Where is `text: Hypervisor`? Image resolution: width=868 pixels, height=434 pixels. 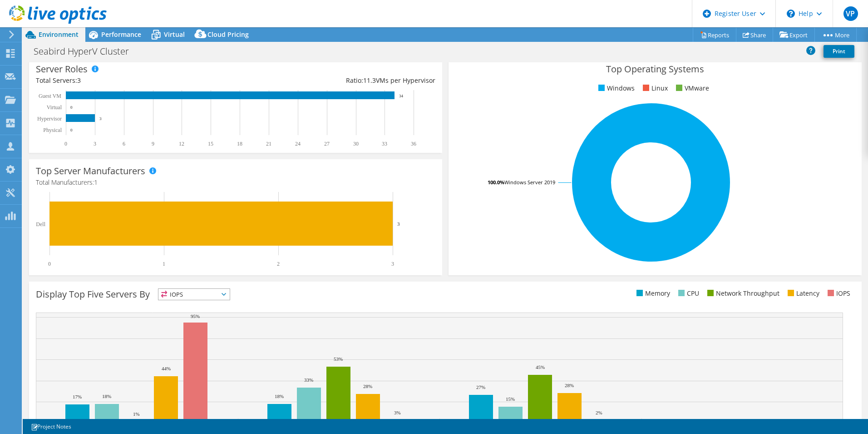 text: Hypervisor is located at coordinates (49, 119).